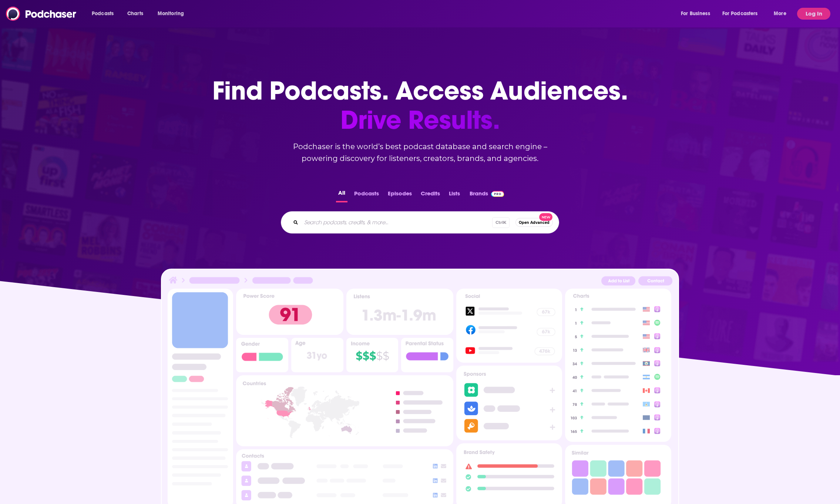 This screenshot has width=840, height=504. Describe the element at coordinates (618, 365) in the screenshot. I see `img: Podcast Insights Charts` at that location.